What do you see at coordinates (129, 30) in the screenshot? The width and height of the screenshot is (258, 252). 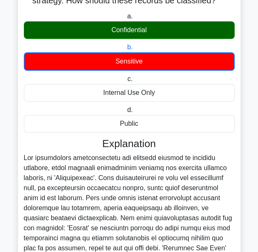 I see `div: Confidential` at bounding box center [129, 30].